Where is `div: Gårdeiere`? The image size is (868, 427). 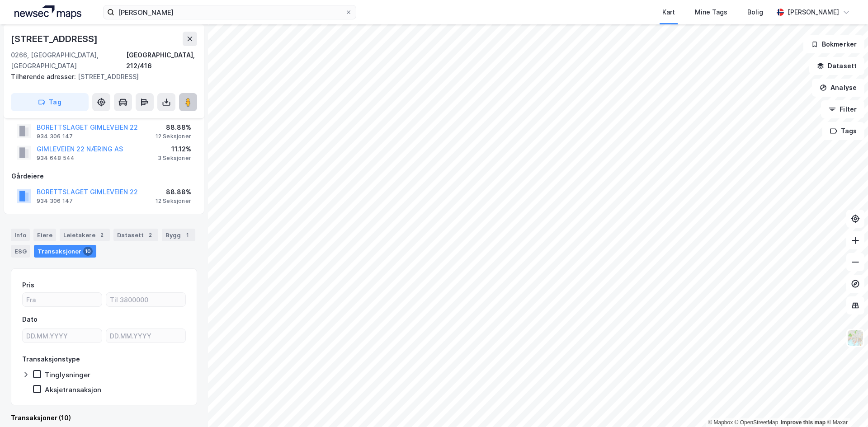
div: Gårdeiere is located at coordinates (104, 176).